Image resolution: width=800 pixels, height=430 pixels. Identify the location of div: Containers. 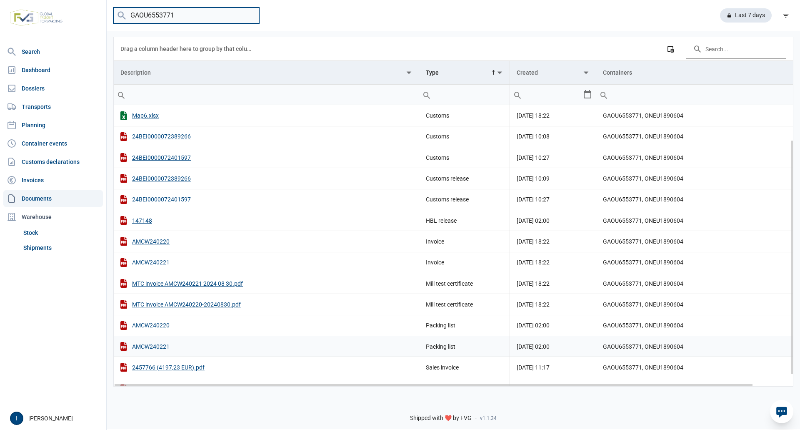
(618, 73).